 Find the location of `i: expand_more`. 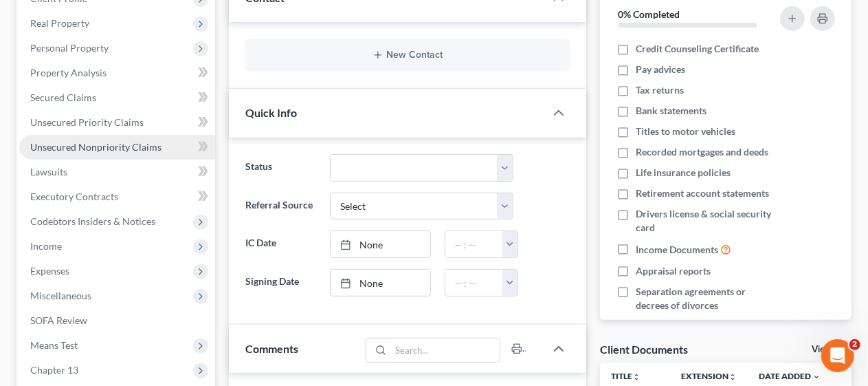

i: expand_more is located at coordinates (816, 377).